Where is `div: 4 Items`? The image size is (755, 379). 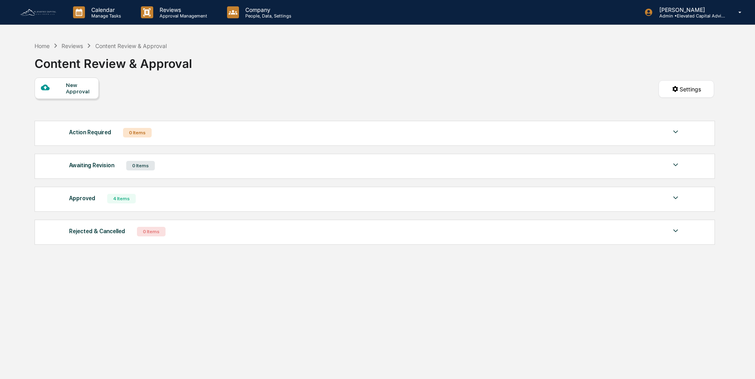
div: 4 Items is located at coordinates (121, 198).